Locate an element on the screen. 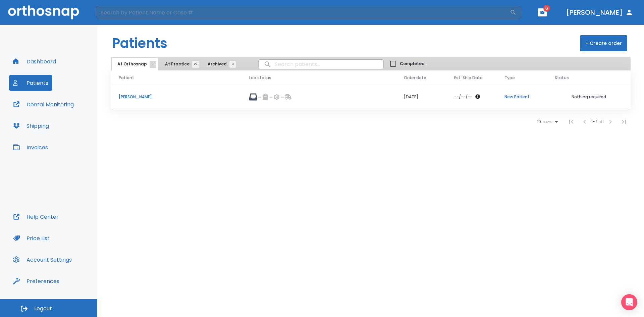  div: tabs is located at coordinates (176, 64).